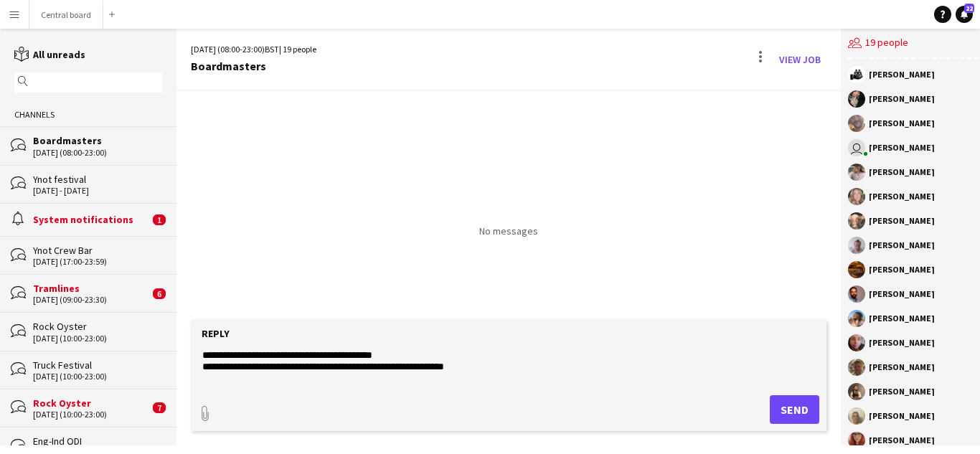  What do you see at coordinates (969, 8) in the screenshot?
I see `span: 22` at bounding box center [969, 8].